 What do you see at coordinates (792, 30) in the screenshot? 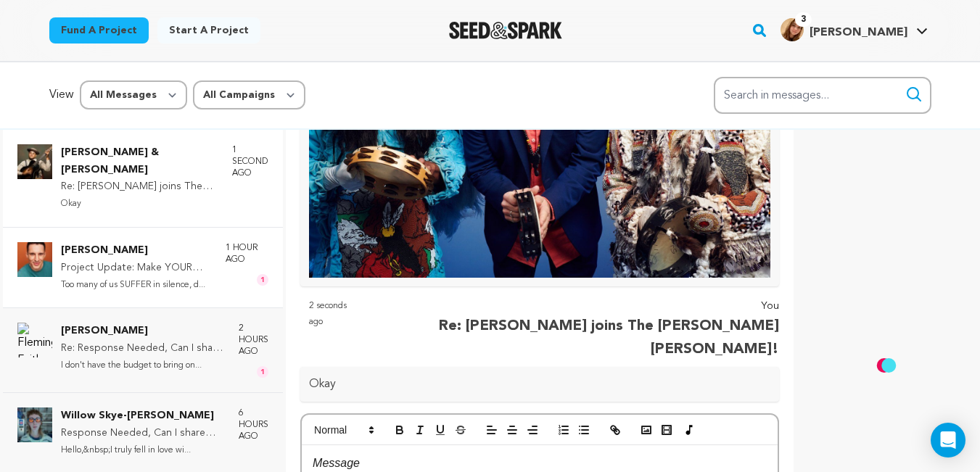
I see `img: b8dbfb4a11bf7138.jpg` at bounding box center [792, 30].